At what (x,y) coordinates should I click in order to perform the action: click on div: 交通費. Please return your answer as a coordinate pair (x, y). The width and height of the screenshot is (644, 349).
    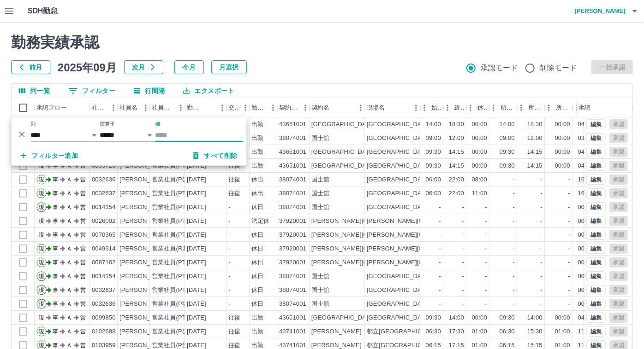
    Looking at the image, I should click on (234, 108).